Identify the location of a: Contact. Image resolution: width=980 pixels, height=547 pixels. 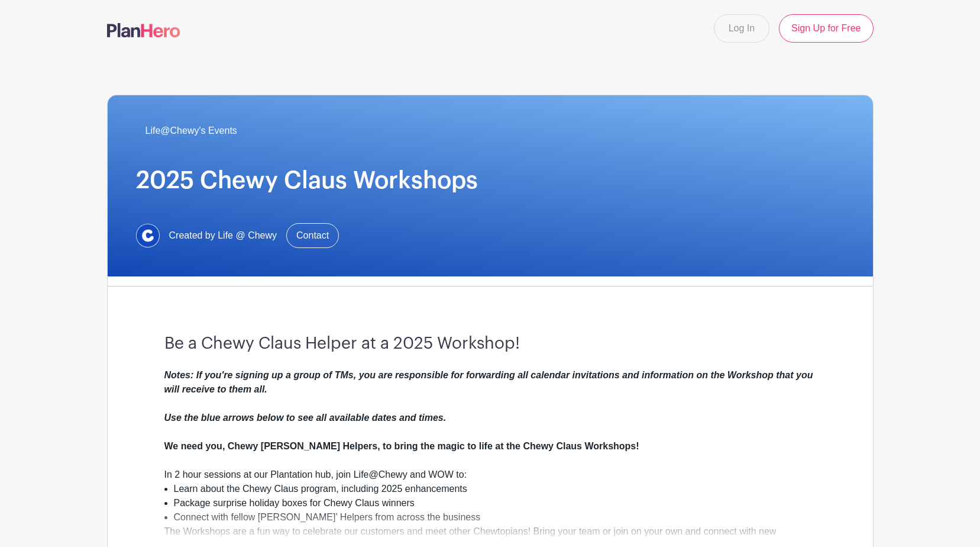
(312, 236).